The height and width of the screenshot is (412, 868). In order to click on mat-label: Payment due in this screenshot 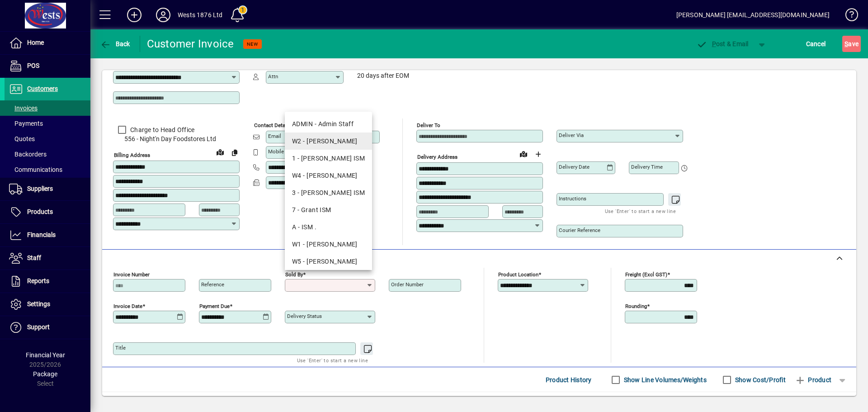, I will do `click(214, 306)`.